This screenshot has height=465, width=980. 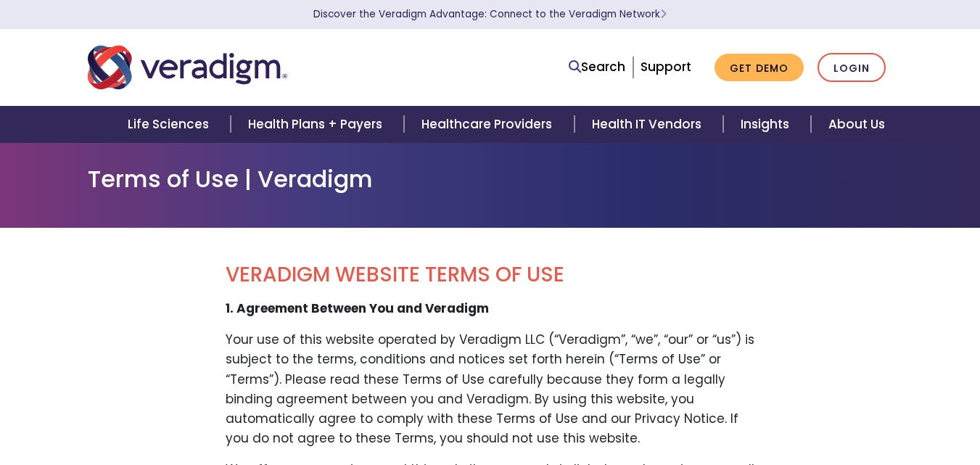 What do you see at coordinates (759, 68) in the screenshot?
I see `a: Get Demo` at bounding box center [759, 68].